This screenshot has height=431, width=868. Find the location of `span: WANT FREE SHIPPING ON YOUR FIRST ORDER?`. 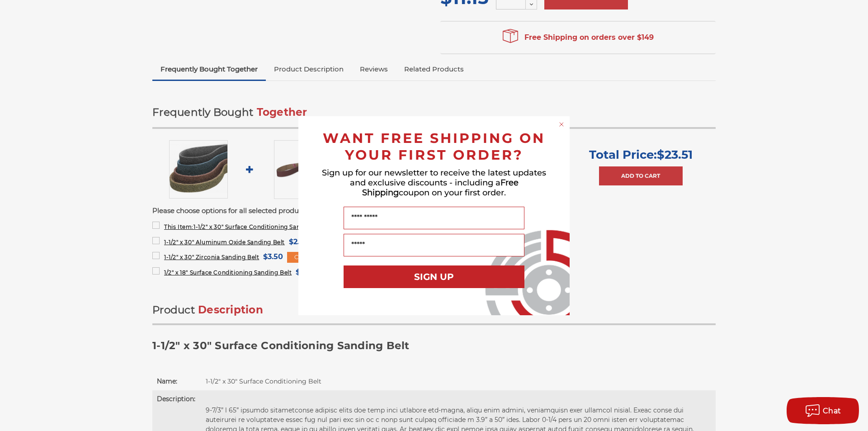

span: WANT FREE SHIPPING ON YOUR FIRST ORDER? is located at coordinates (434, 147).